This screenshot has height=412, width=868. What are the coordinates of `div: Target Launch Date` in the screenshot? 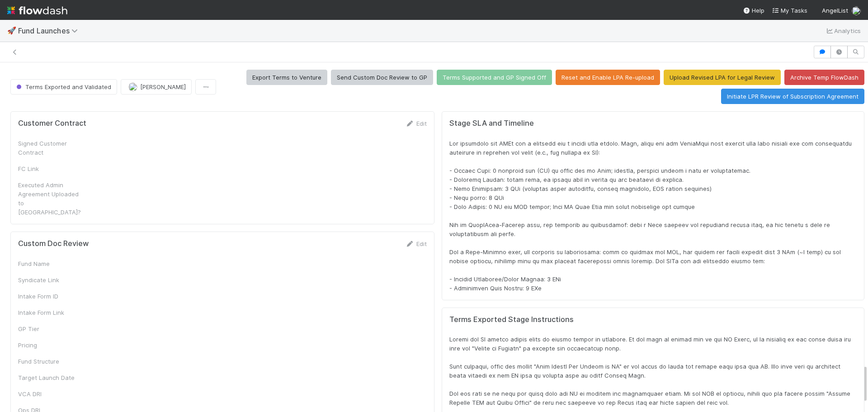 It's located at (52, 378).